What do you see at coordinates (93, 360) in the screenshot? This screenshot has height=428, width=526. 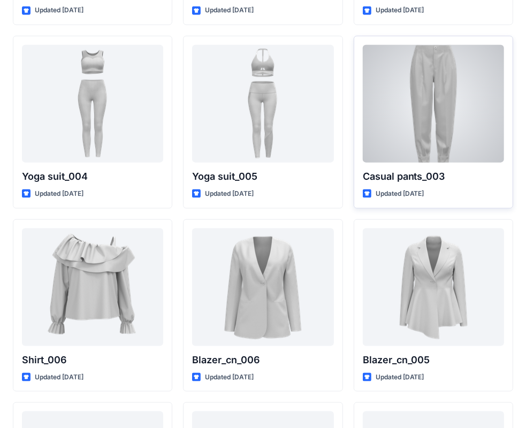 I see `p: Shirt_006` at bounding box center [93, 360].